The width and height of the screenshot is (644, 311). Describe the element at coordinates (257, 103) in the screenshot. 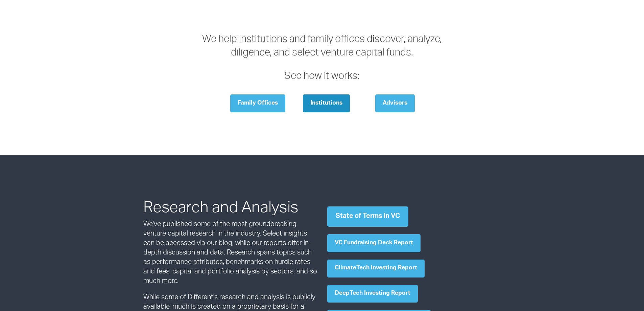

I see `a: Family Offices` at that location.